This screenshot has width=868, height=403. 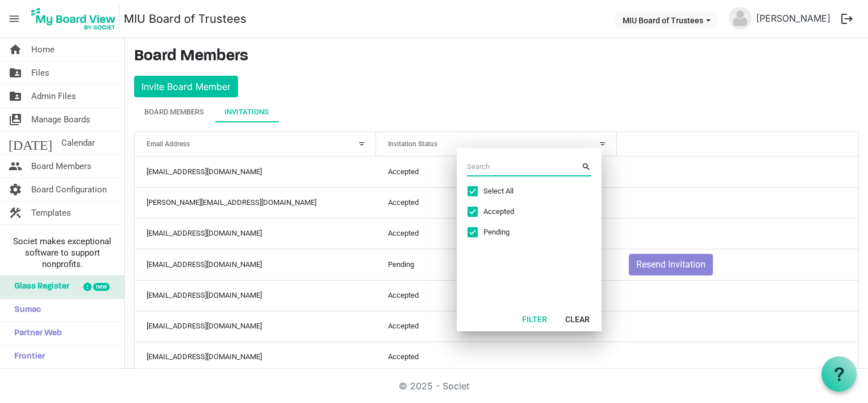 What do you see at coordinates (16, 166) in the screenshot?
I see `span: people` at bounding box center [16, 166].